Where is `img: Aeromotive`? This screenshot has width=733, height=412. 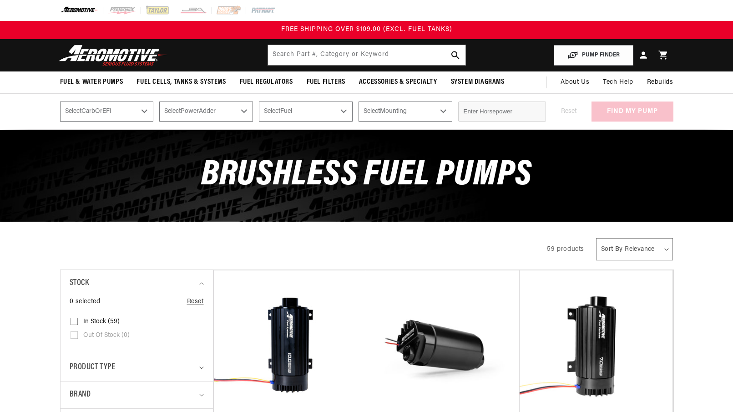
img: Aeromotive is located at coordinates (113, 55).